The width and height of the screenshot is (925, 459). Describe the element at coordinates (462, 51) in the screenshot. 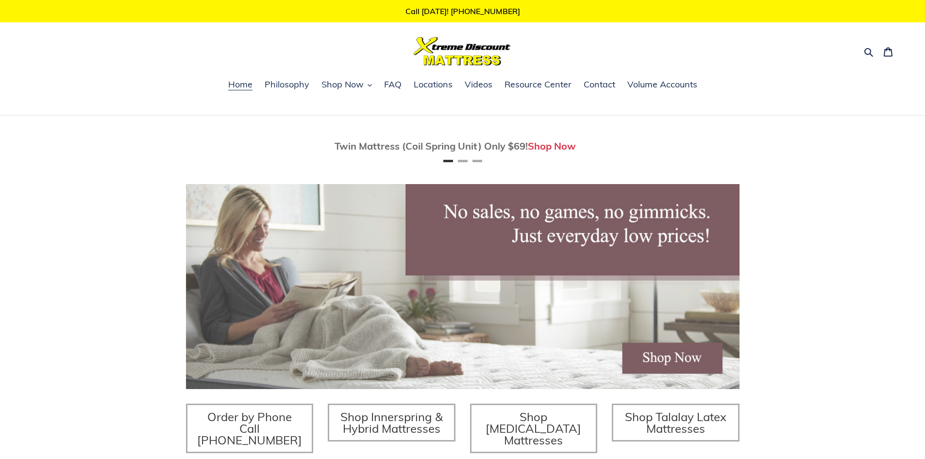

I see `img: Xtreme Discount Mattress` at that location.